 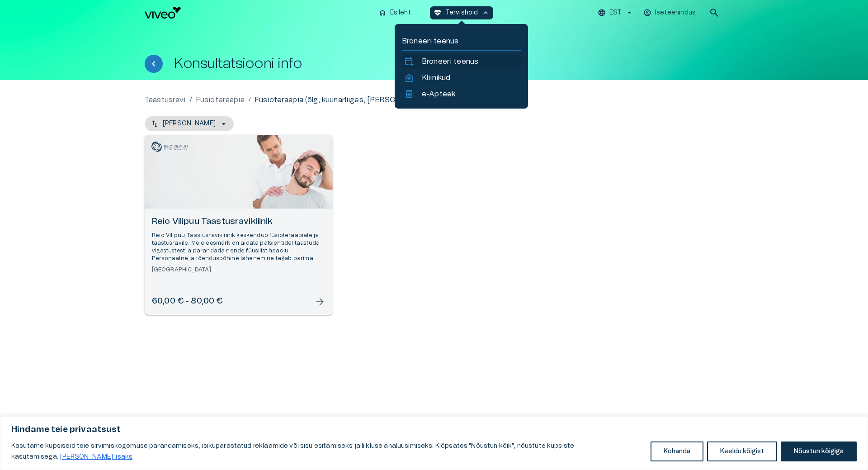 What do you see at coordinates (409, 94) in the screenshot?
I see `span: medication` at bounding box center [409, 94].